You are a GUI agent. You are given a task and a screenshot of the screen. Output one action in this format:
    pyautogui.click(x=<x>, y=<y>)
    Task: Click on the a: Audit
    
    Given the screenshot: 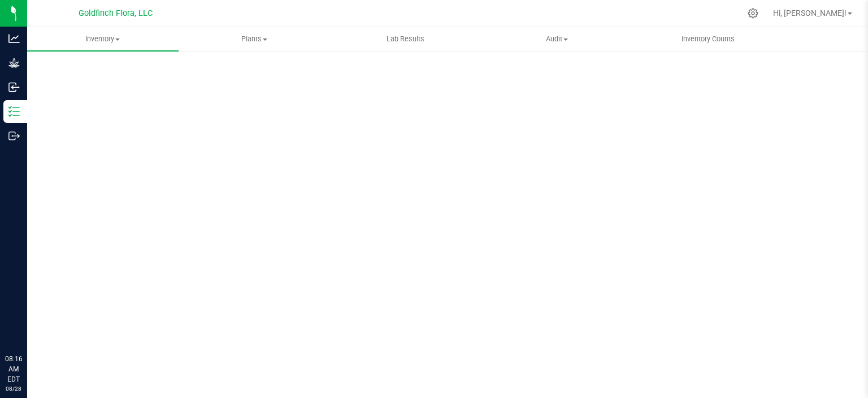 What is the action you would take?
    pyautogui.click(x=557, y=39)
    